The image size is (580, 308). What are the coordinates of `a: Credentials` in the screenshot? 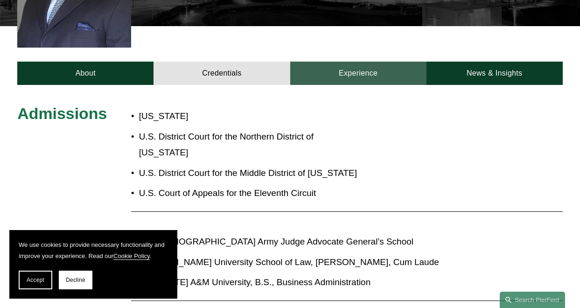 It's located at (222, 73).